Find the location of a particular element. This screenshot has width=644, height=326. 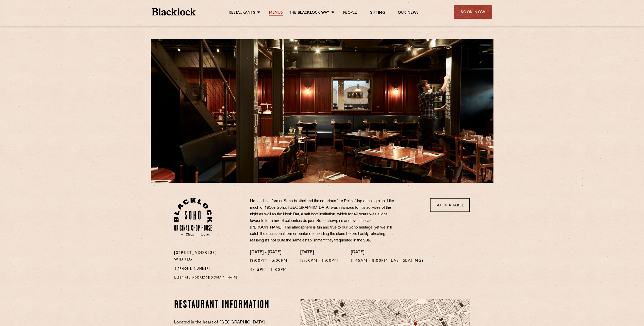

a: Our News is located at coordinates (408, 13).